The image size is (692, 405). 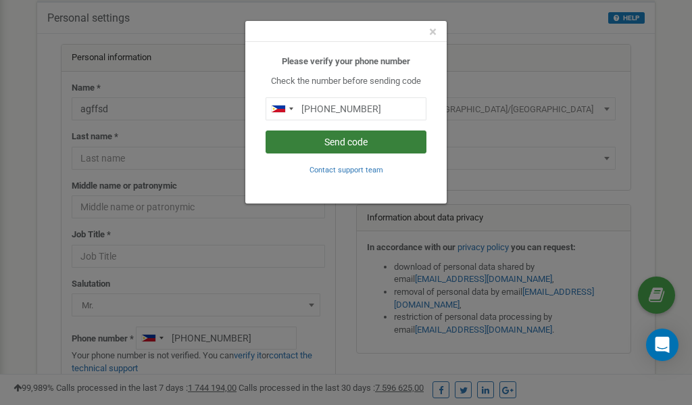 I want to click on input: 0905 123 4567, so click(x=346, y=109).